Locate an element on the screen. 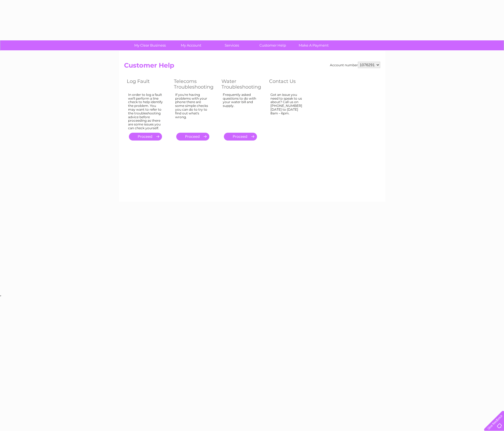  h2: Customer Help is located at coordinates (252, 67).